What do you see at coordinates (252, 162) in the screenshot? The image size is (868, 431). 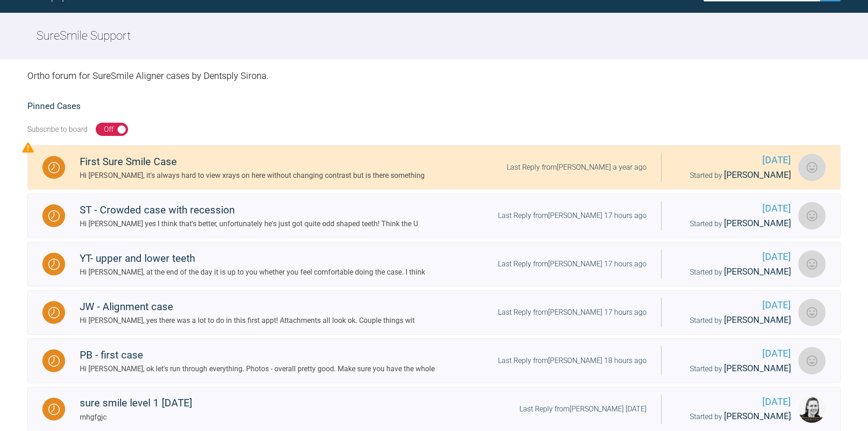 I see `div: First Sure Smile Case` at bounding box center [252, 162].